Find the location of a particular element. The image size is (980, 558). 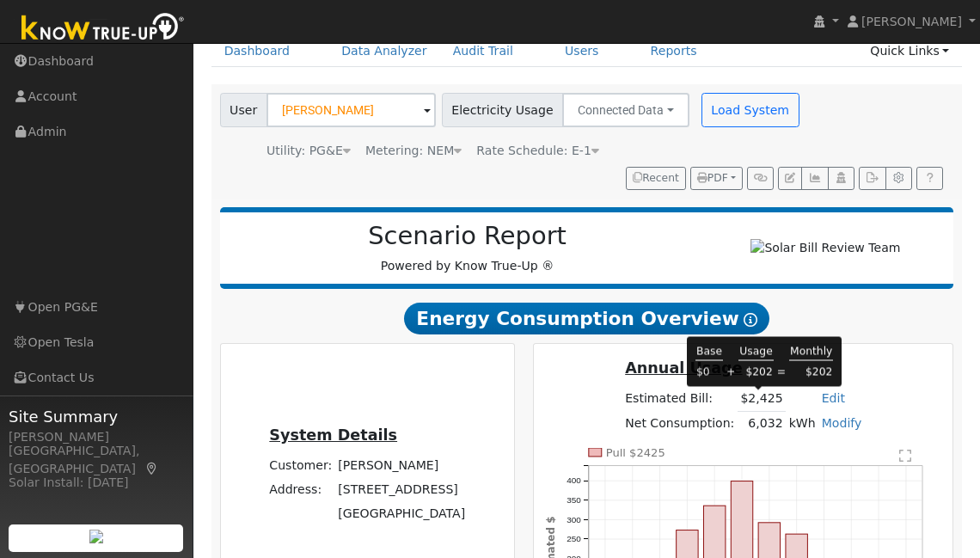

button: Export Interval Data is located at coordinates (871, 179).